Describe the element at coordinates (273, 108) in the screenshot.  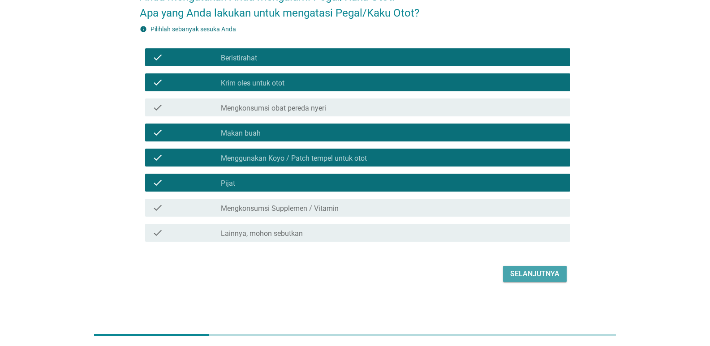
I see `label: Mengkonsumsi obat pereda nyeri` at that location.